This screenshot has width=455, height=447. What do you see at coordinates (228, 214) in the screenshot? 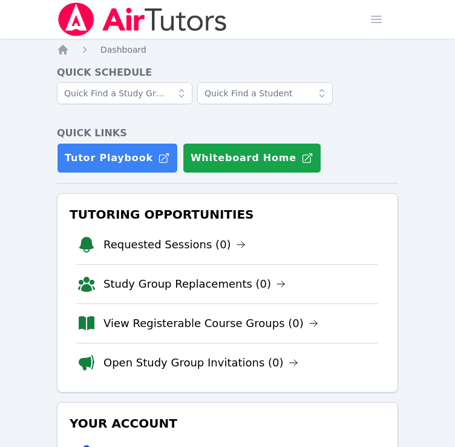
I see `h3: Tutoring Opportunities` at bounding box center [228, 214].